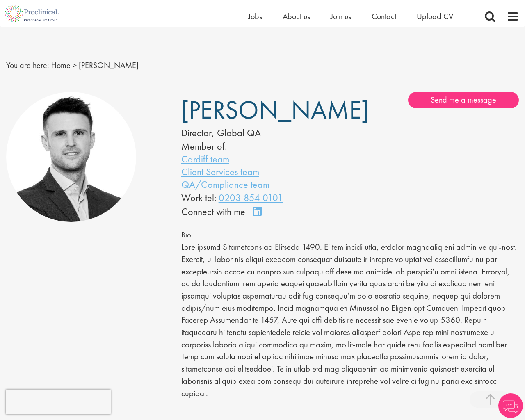 The image size is (525, 420). I want to click on span: Work tel:, so click(199, 197).